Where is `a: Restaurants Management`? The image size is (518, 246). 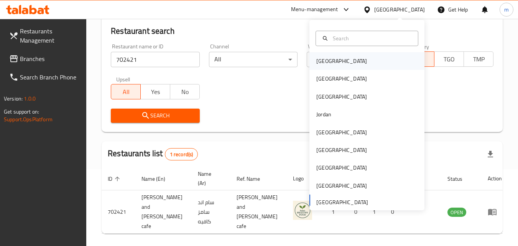 a: Restaurants Management is located at coordinates (45, 36).